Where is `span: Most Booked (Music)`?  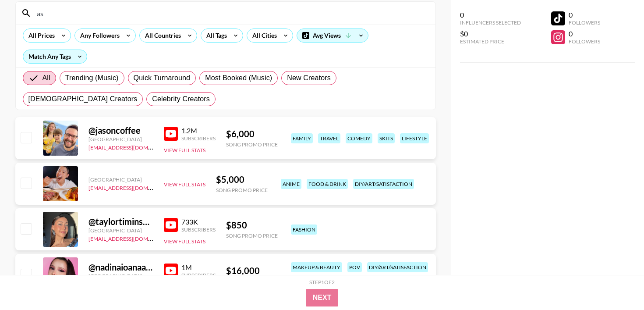 span: Most Booked (Music) is located at coordinates (238, 78).